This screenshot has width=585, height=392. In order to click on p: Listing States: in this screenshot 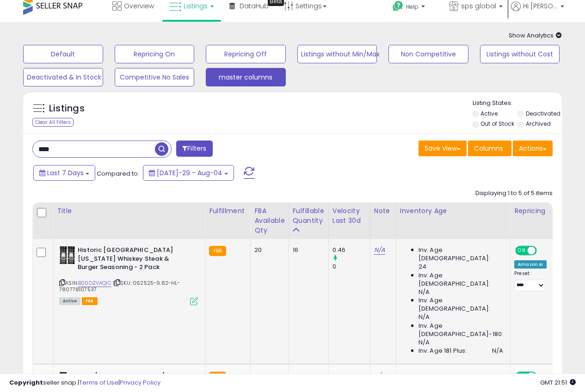, I will do `click(517, 103)`.